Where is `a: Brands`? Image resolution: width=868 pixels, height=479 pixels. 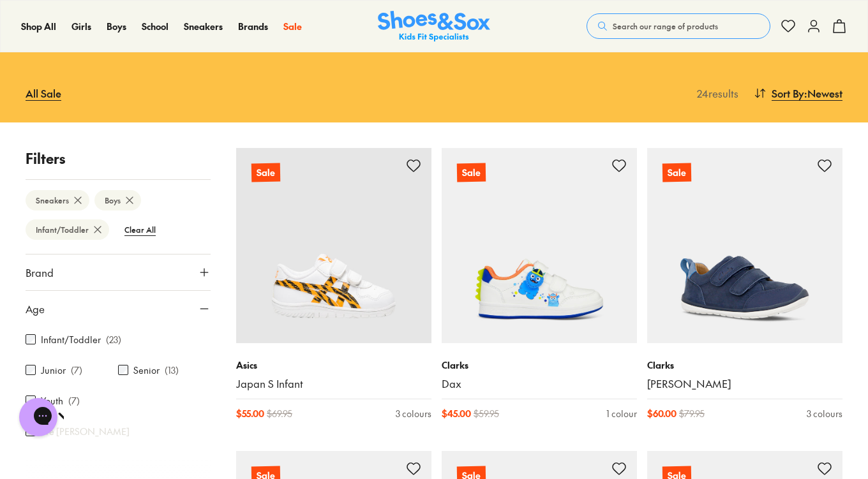 a: Brands is located at coordinates (253, 26).